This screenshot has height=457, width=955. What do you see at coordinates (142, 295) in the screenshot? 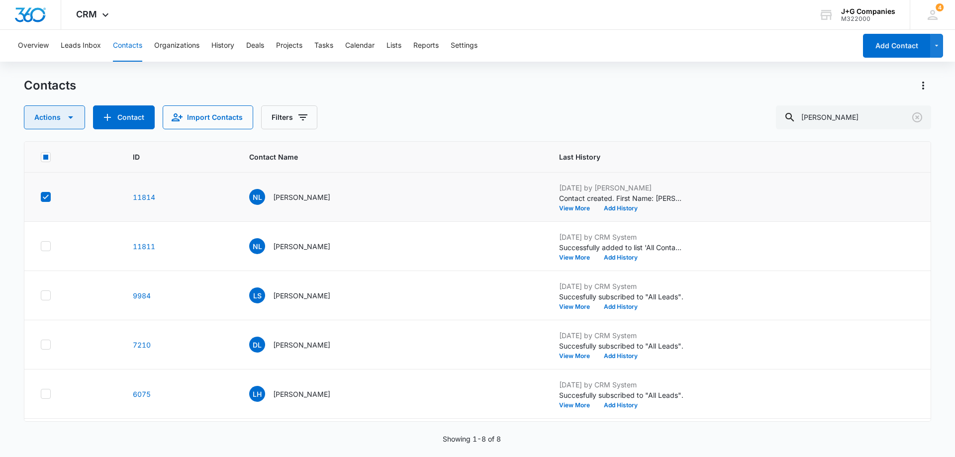
I see `a: Navigate to contact details page for Lindsey Seibert` at bounding box center [142, 295].